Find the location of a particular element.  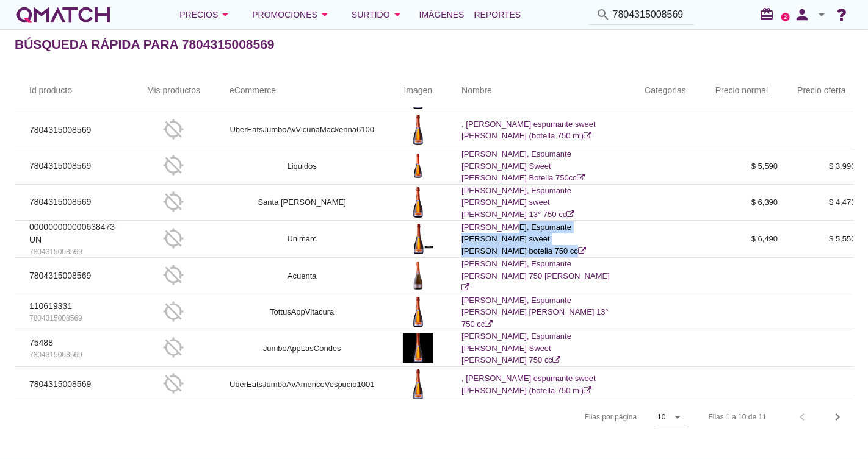

i: search is located at coordinates (603, 15).